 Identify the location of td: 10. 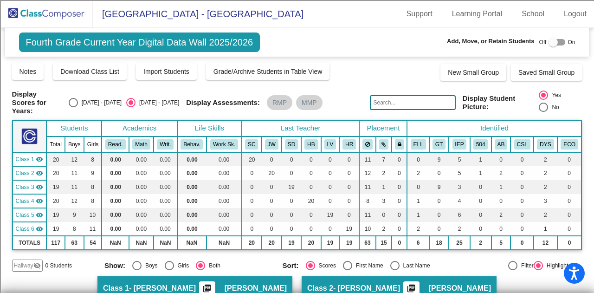
(93, 215).